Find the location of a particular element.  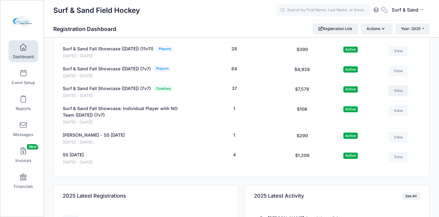

button: 4 is located at coordinates (234, 155).